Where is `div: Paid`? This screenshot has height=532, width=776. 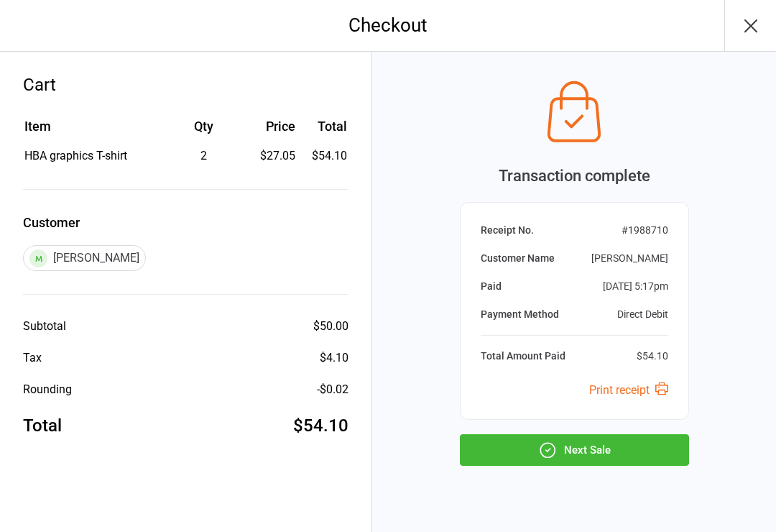
div: Paid is located at coordinates (491, 286).